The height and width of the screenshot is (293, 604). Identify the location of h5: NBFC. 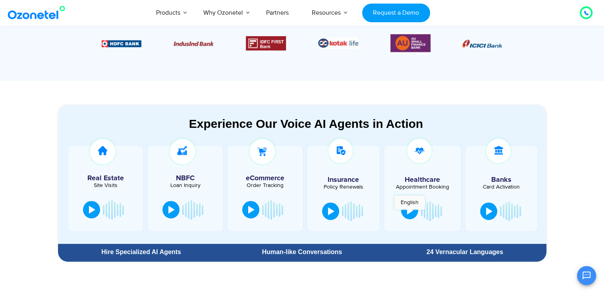
(185, 178).